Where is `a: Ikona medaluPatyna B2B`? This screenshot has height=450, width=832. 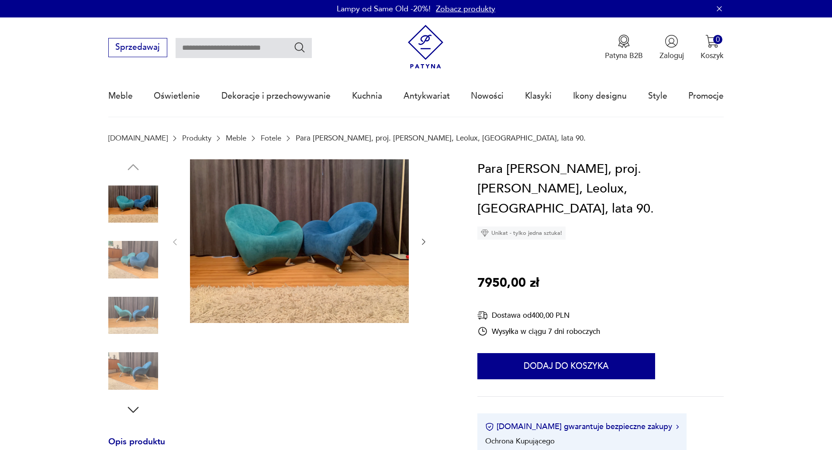
a: Ikona medaluPatyna B2B is located at coordinates (624, 48).